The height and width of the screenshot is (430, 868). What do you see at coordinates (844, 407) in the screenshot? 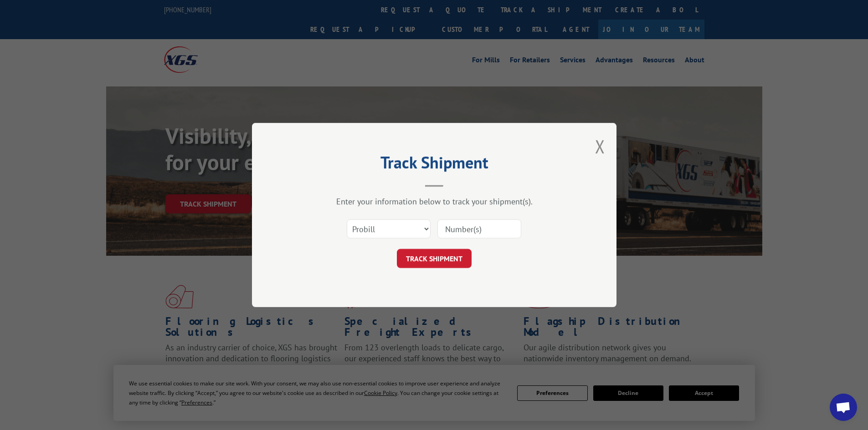
I see `a: Open chat` at bounding box center [844, 407].